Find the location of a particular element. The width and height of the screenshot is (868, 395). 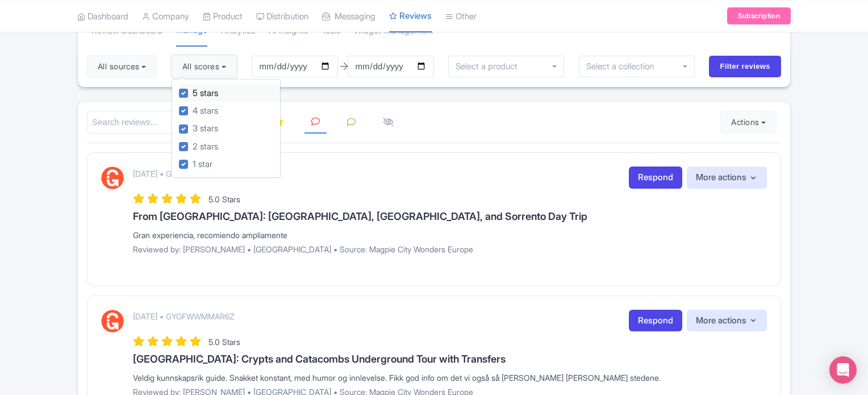

button: All sources is located at coordinates (122, 66).